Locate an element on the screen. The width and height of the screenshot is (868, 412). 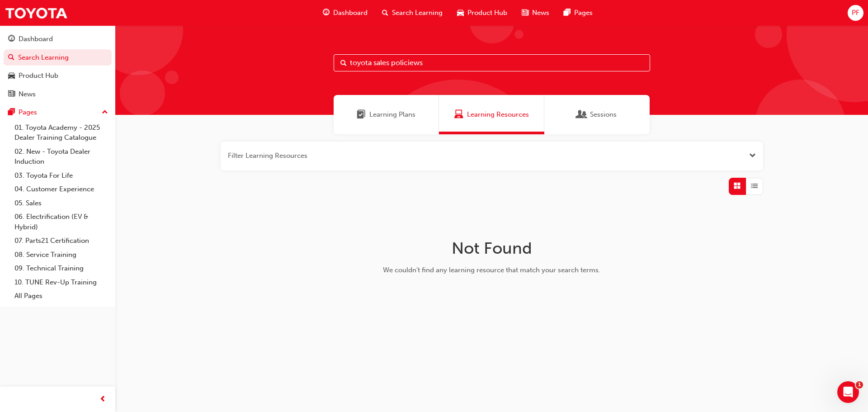
a: 09. Technical Training is located at coordinates (61, 268).